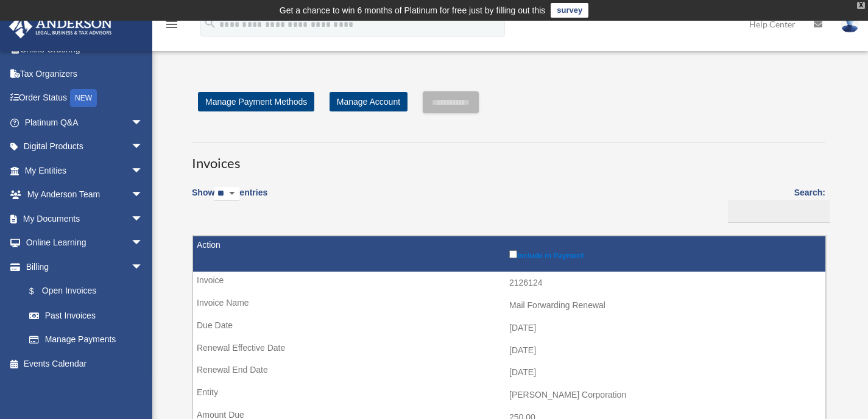 The width and height of the screenshot is (868, 419). Describe the element at coordinates (85, 195) in the screenshot. I see `a: My Anderson Teamarrow_drop_down` at that location.